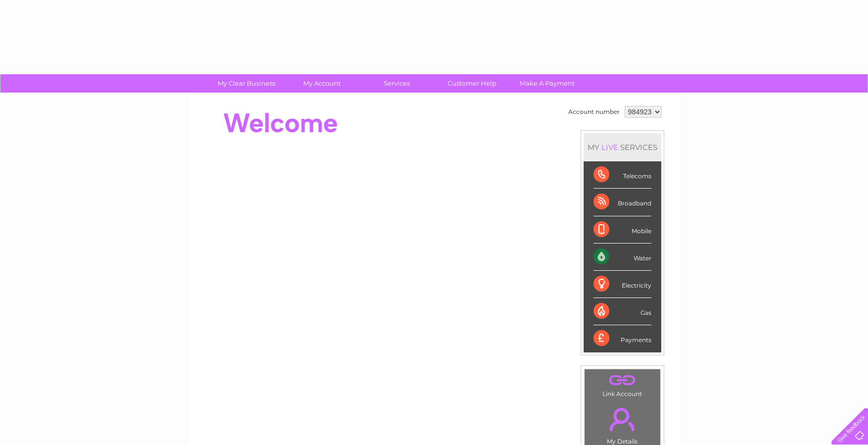 This screenshot has width=868, height=445. Describe the element at coordinates (397, 83) in the screenshot. I see `a: Services` at that location.